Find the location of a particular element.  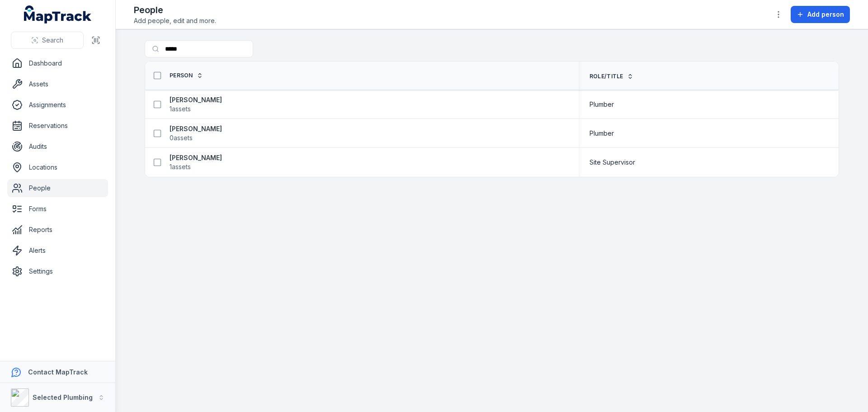

strong: Contact MapTrack is located at coordinates (58, 372).